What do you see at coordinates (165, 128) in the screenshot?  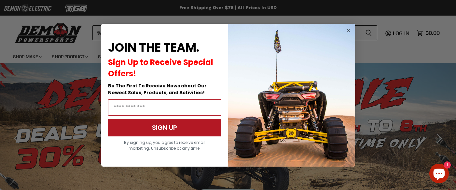 I see `button: SIGN UP` at bounding box center [165, 128].